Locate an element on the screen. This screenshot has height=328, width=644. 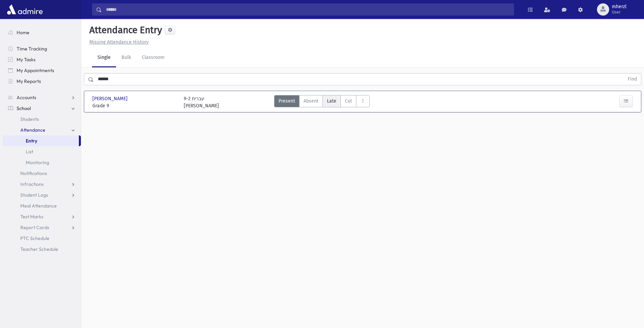
span: Grade 9 is located at coordinates (134, 106).